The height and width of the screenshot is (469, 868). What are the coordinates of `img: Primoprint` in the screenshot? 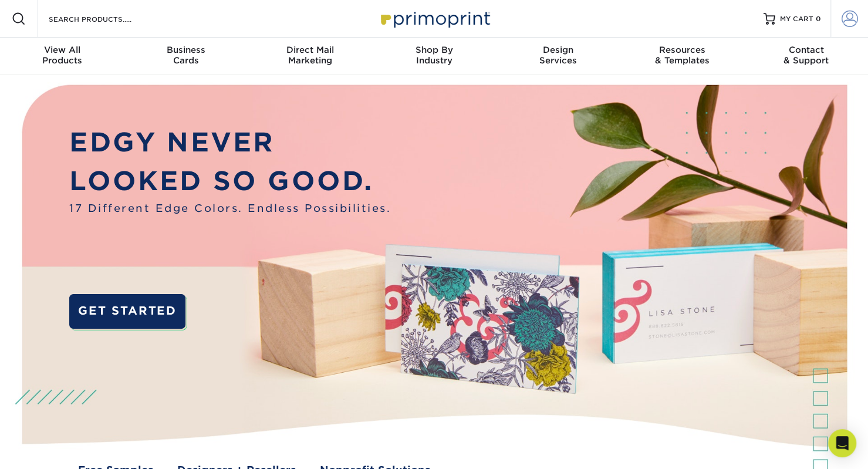 It's located at (434, 18).